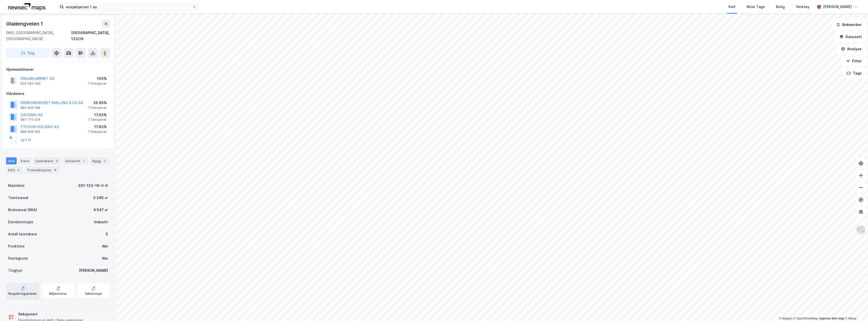  Describe the element at coordinates (16, 246) in the screenshot. I see `div: Punktleie` at that location.